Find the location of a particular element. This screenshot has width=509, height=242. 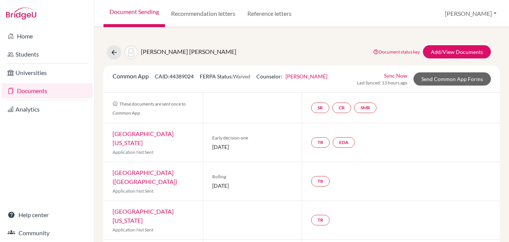

a: Document status key is located at coordinates (397, 52).